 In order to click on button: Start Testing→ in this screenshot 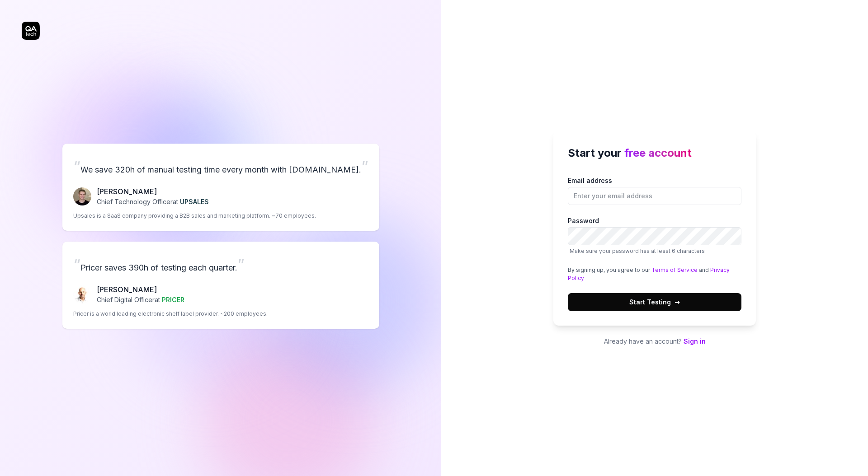, I will do `click(655, 303)`.